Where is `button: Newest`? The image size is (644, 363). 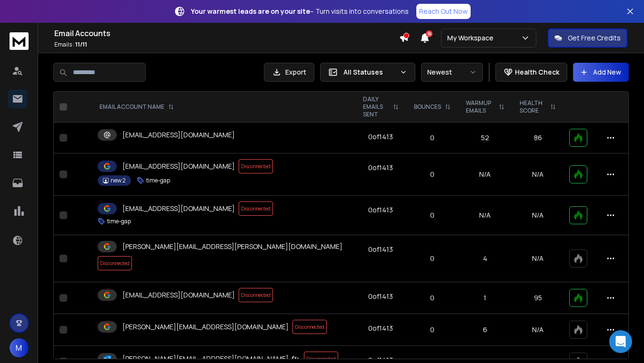 button: Newest is located at coordinates (452, 72).